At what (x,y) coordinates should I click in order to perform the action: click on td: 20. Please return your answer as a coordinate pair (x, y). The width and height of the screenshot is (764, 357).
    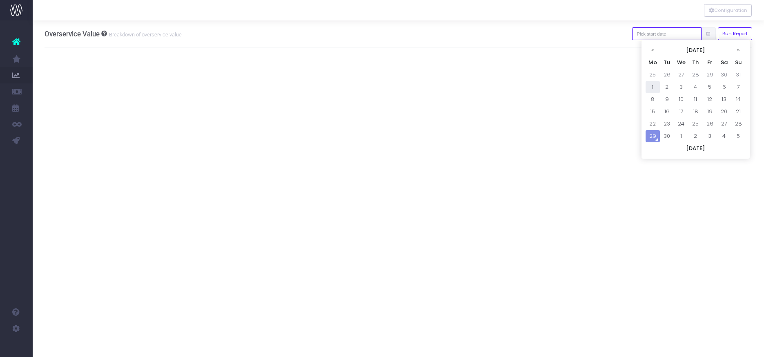
    Looking at the image, I should click on (724, 112).